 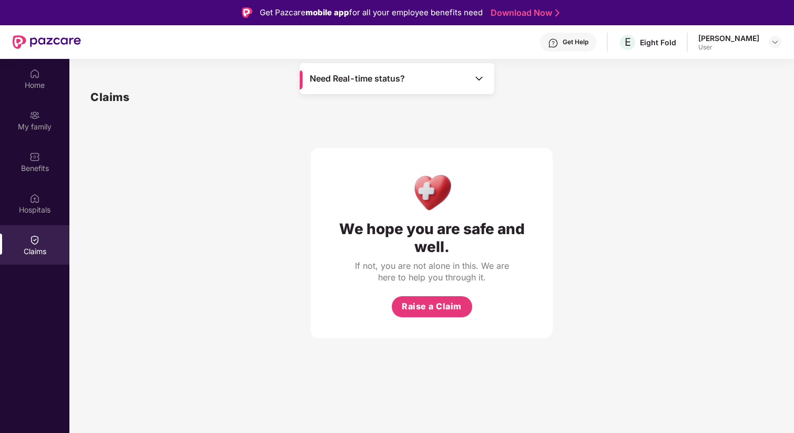 I want to click on img: Logo, so click(x=247, y=13).